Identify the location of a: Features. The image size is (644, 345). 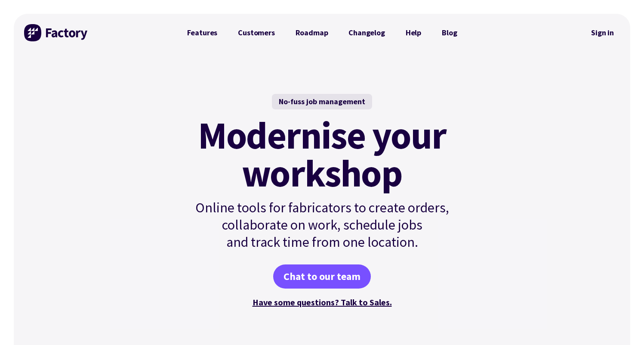
(202, 33).